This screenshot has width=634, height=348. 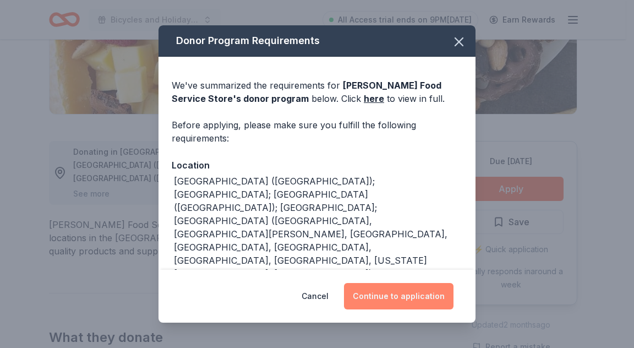 What do you see at coordinates (398, 296) in the screenshot?
I see `button: Continue to application` at bounding box center [398, 296].